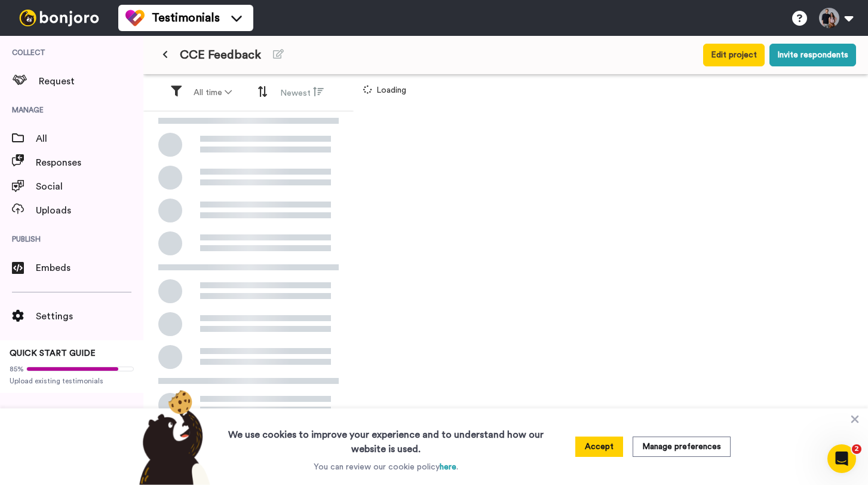  What do you see at coordinates (90, 210) in the screenshot?
I see `span: Uploads` at bounding box center [90, 210].